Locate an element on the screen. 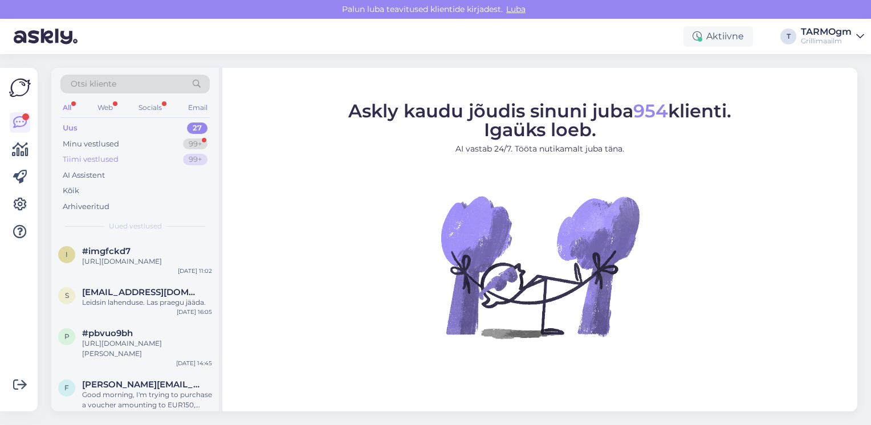  div: Good morning, I'm trying to purchase a voucher amounting to EUR150, however when I get to check o... is located at coordinates (147, 400).